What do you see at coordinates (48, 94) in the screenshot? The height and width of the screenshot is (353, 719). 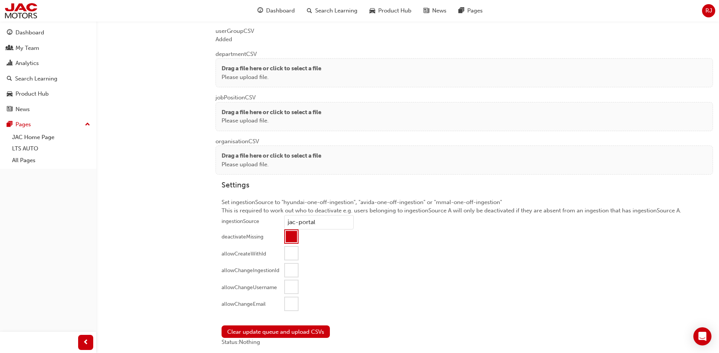 I see `a: Product Hub` at bounding box center [48, 94].